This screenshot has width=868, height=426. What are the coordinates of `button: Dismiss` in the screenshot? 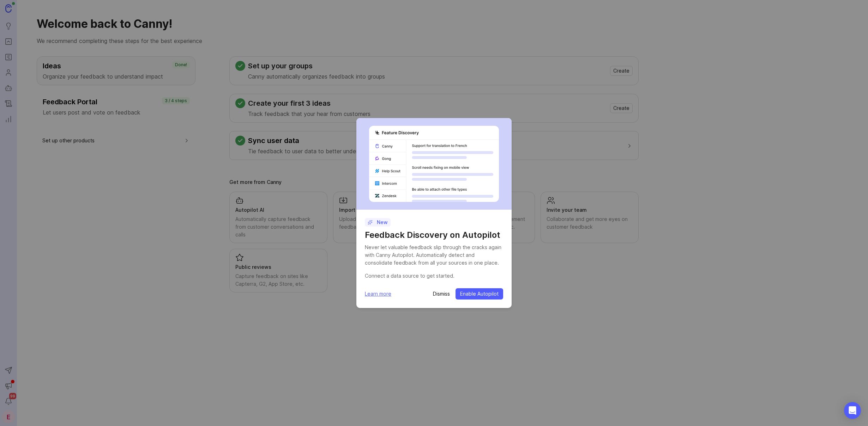 It's located at (441, 294).